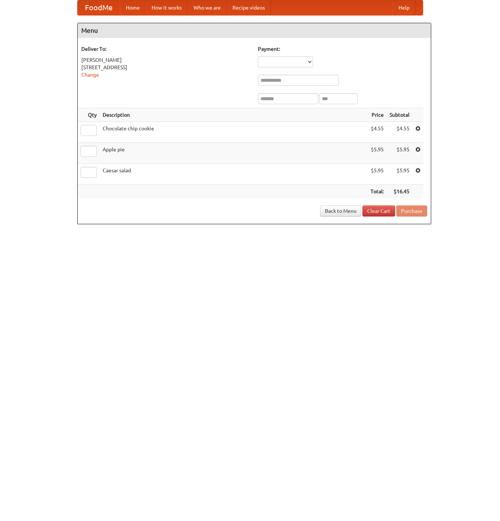 This screenshot has width=500, height=521. I want to click on a: Change, so click(90, 75).